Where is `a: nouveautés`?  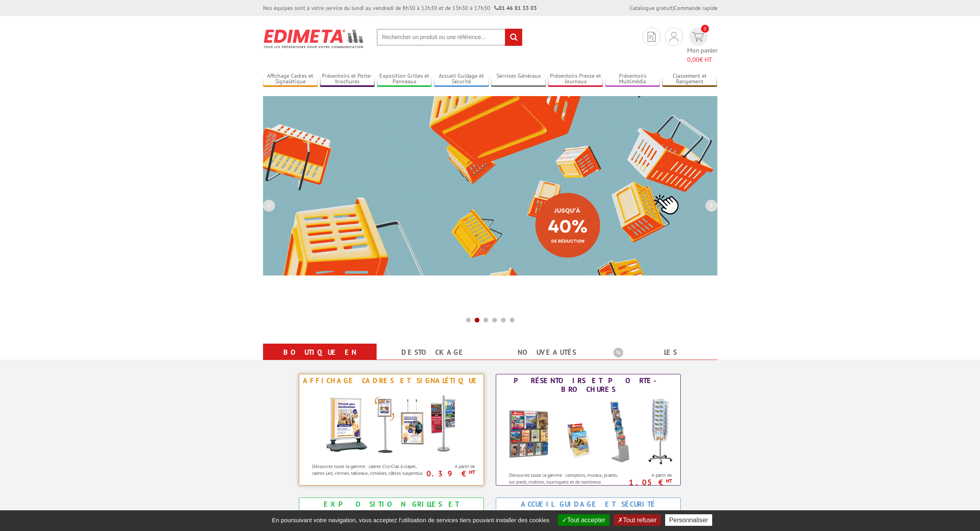 a: nouveautés is located at coordinates (547, 352).